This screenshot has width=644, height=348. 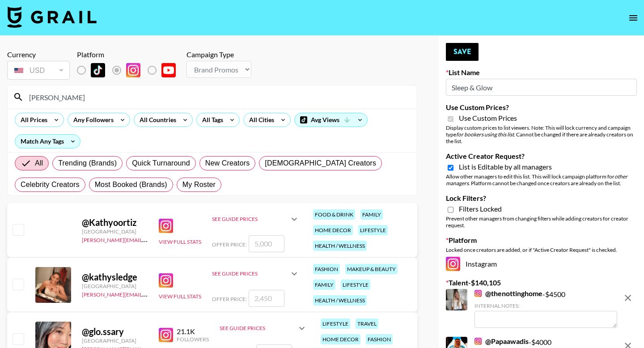 I want to click on div: Internal Notes:, so click(x=546, y=306).